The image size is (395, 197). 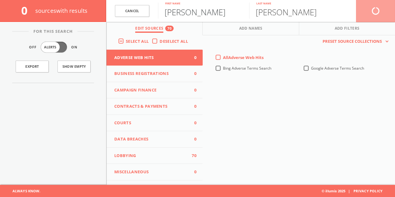 I want to click on span: Off, so click(x=33, y=47).